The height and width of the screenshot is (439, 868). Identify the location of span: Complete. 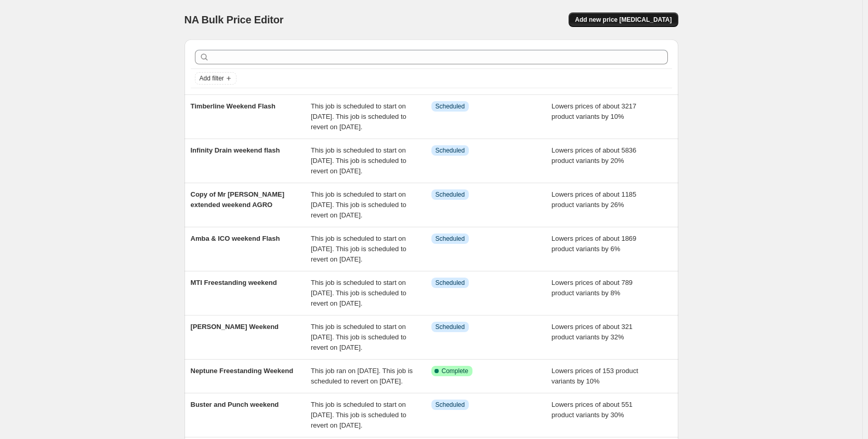
(454, 371).